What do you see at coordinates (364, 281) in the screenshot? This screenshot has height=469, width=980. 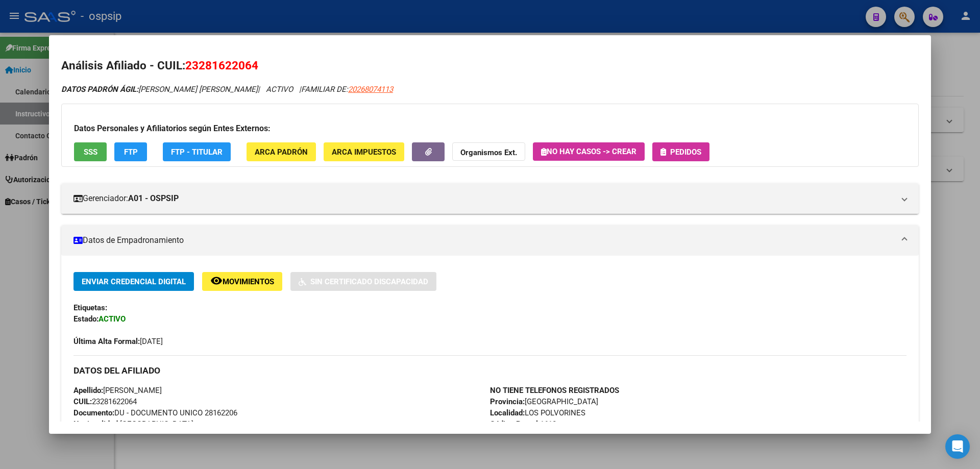 I see `button: Sin Certificado Discapacidad` at bounding box center [364, 281].